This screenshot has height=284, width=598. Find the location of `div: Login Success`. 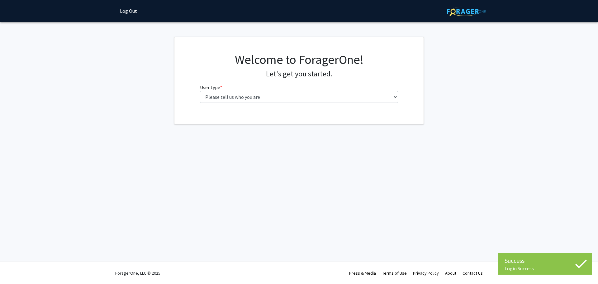

div: Login Success is located at coordinates (545, 268).